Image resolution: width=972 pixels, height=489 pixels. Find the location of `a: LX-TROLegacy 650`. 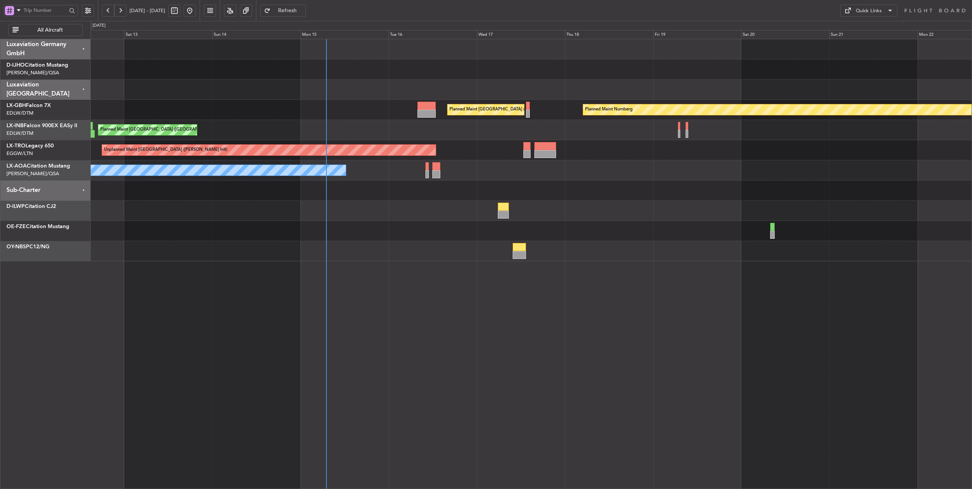

a: LX-TROLegacy 650 is located at coordinates (30, 146).